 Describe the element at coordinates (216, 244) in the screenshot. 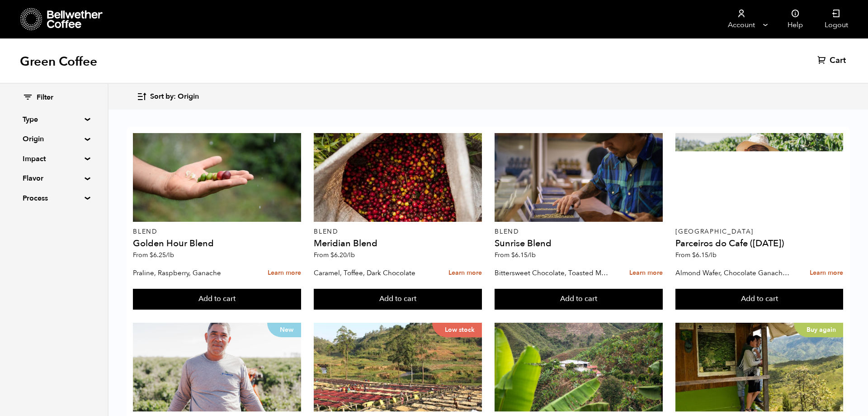

I see `h4: Golden Hour Blend` at that location.